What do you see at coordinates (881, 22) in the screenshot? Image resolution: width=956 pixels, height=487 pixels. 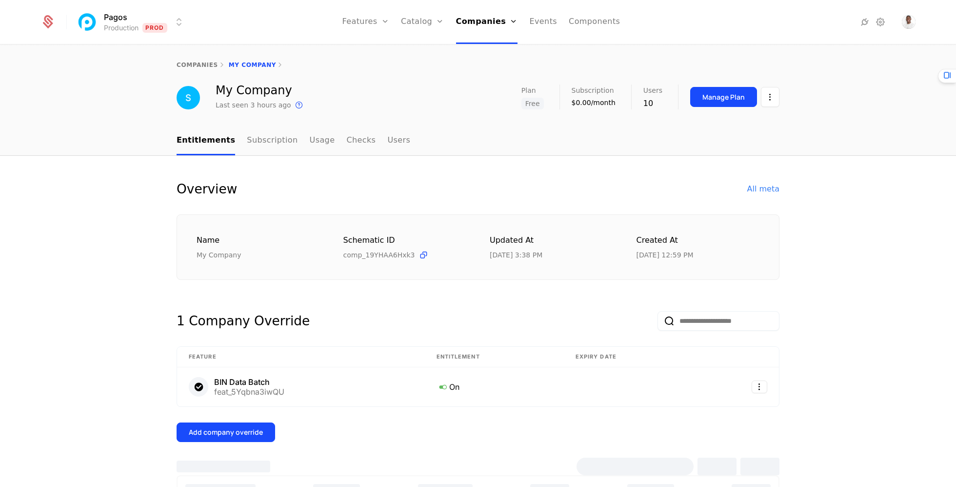 I see `a: Settings` at bounding box center [881, 22].